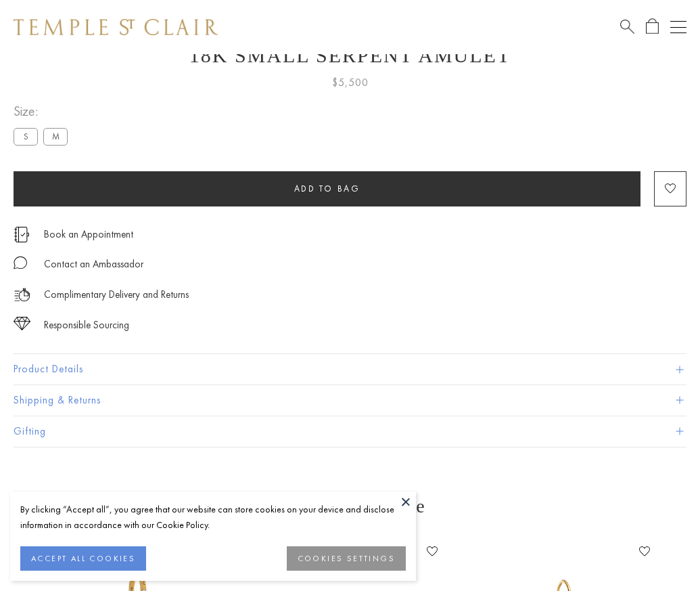 The image size is (700, 591). I want to click on span: Size:, so click(43, 111).